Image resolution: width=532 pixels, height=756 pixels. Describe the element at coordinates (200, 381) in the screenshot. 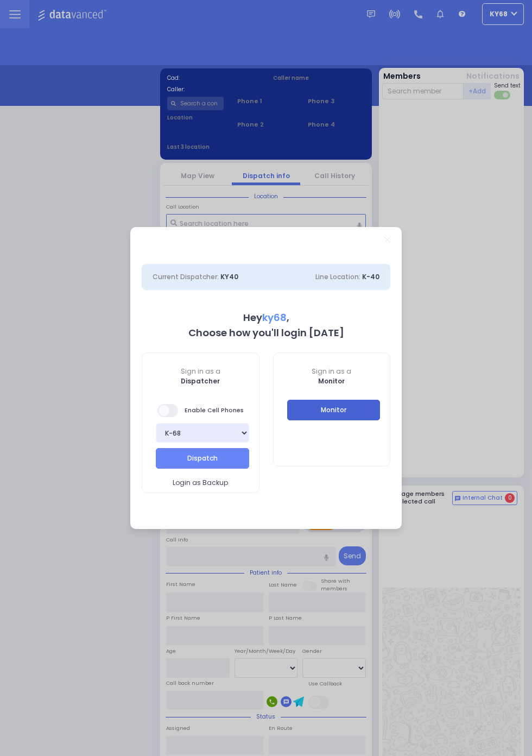

I see `b: Dispatcher` at that location.